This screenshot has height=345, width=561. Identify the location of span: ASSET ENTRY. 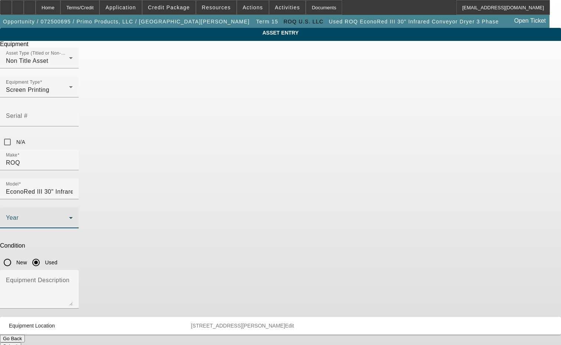
(281, 33).